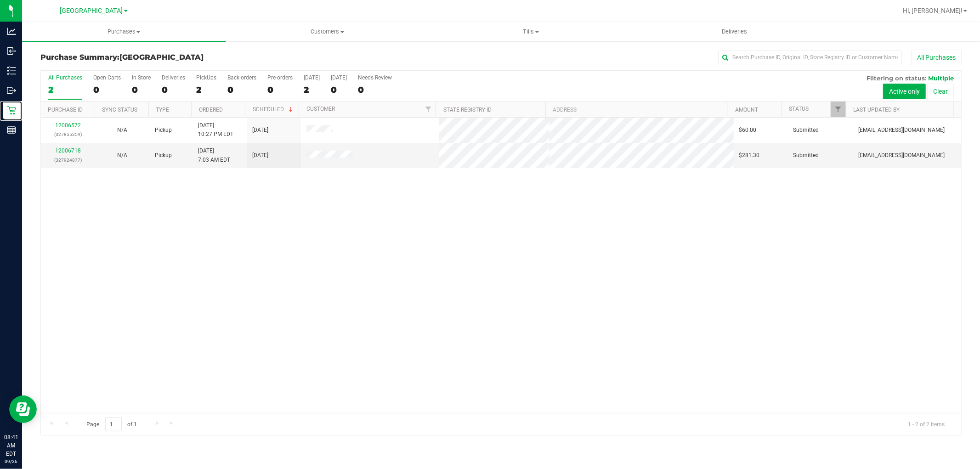 The image size is (980, 469). I want to click on a: State Registry ID, so click(467, 110).